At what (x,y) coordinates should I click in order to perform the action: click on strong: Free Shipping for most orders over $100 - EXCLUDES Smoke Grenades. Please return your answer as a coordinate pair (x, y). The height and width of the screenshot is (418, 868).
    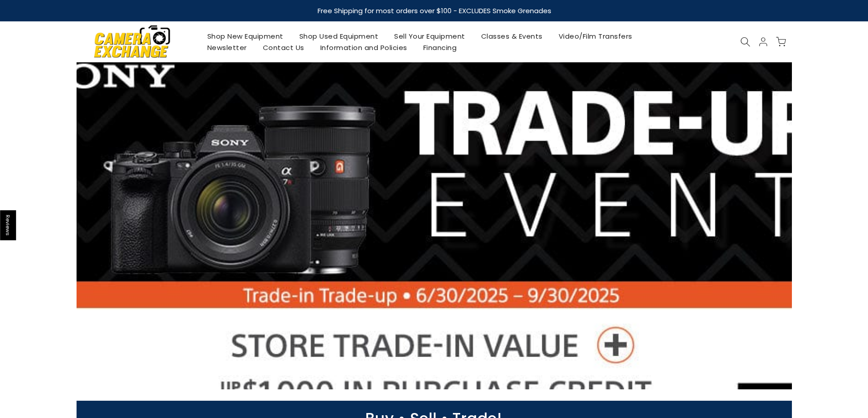
    Looking at the image, I should click on (434, 10).